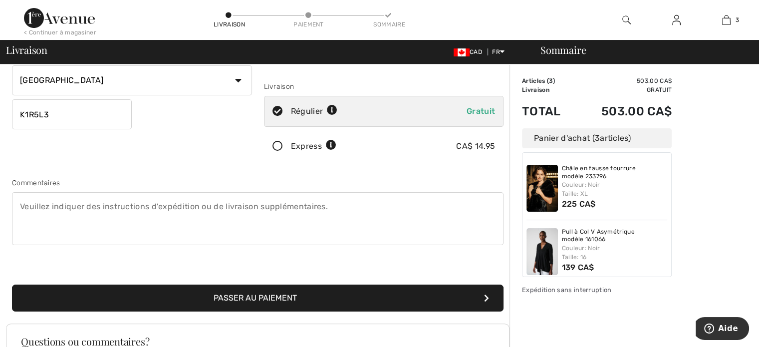  I want to click on div: Expédition sans interruption, so click(597, 290).